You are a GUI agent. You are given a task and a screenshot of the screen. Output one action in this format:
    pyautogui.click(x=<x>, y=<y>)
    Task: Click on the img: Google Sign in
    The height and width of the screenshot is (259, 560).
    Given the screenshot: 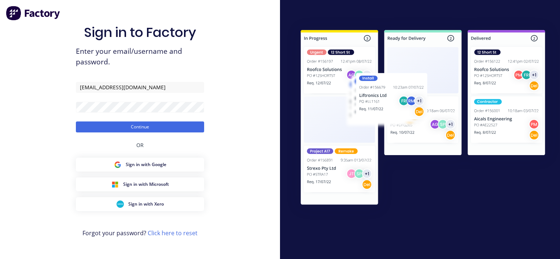 What is the action you would take?
    pyautogui.click(x=118, y=165)
    